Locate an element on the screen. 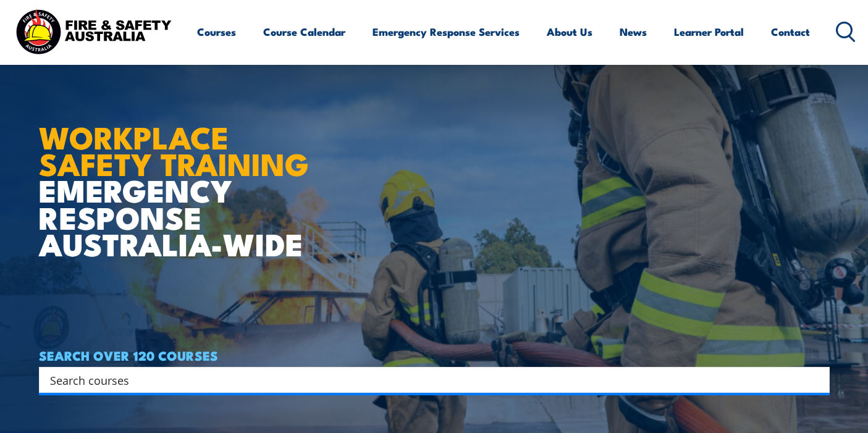 The width and height of the screenshot is (868, 433). a: About Us is located at coordinates (569, 31).